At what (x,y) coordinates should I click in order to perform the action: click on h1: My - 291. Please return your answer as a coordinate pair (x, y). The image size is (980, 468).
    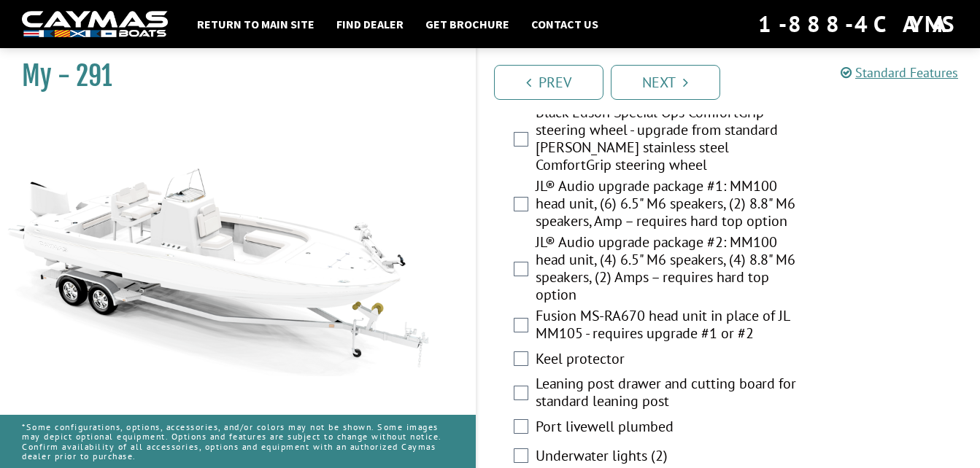
    Looking at the image, I should click on (231, 76).